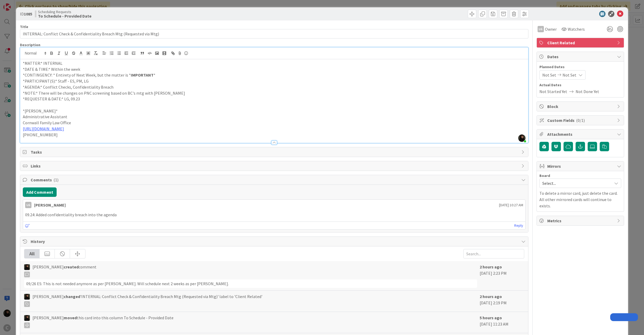  I want to click on p: To delete a mirror card, just delete the card. All other mirrored cards will continue to exists., so click(581, 199).